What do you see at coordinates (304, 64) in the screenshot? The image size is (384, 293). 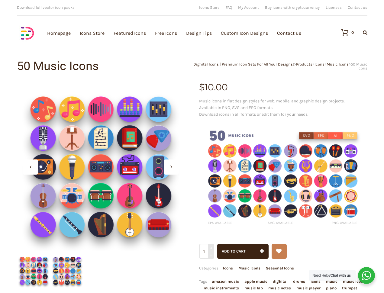 I see `a: Products` at bounding box center [304, 64].